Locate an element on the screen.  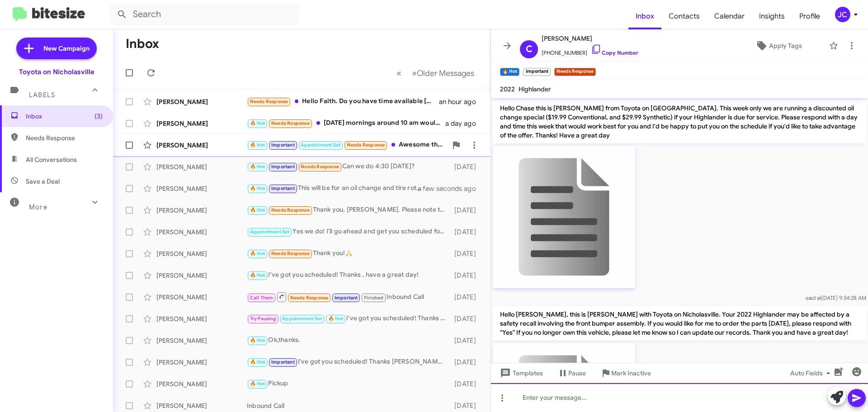
span: Call Them is located at coordinates (262, 297).